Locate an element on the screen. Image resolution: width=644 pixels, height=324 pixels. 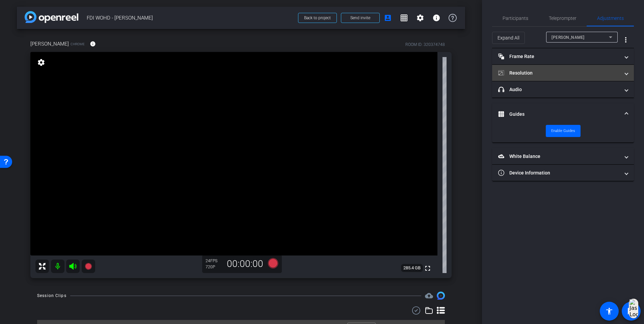
img: Session clips is located at coordinates (440, 296).